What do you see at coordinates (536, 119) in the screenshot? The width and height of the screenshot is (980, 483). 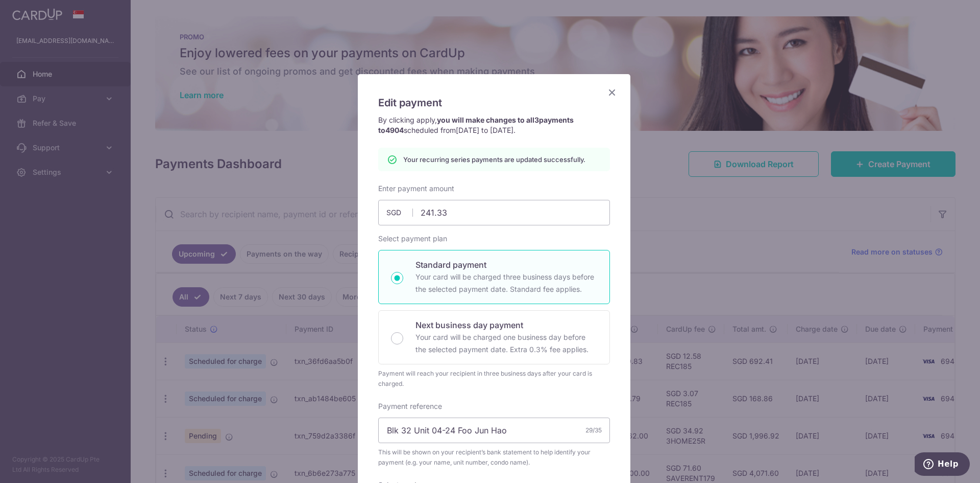 I see `span: 3` at bounding box center [536, 119].